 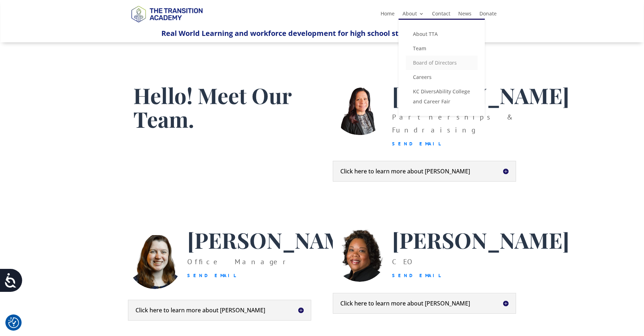 What do you see at coordinates (441, 77) in the screenshot?
I see `a: Careers` at bounding box center [441, 77].